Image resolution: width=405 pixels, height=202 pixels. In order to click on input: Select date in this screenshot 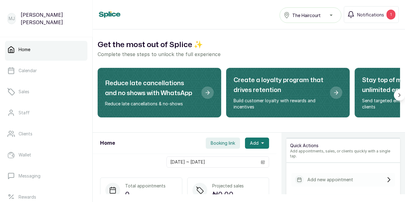, I will do `click(212, 162)`.